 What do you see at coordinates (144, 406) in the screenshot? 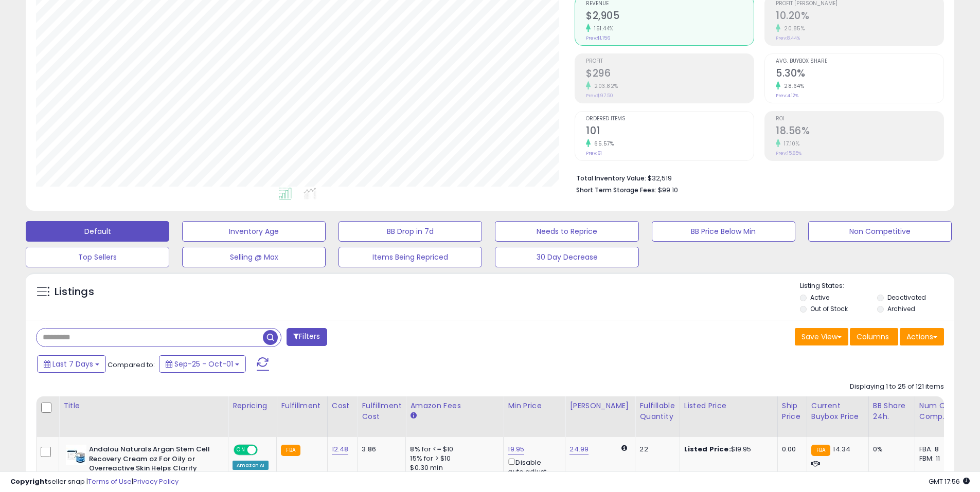
I see `div: Title` at bounding box center [144, 406].